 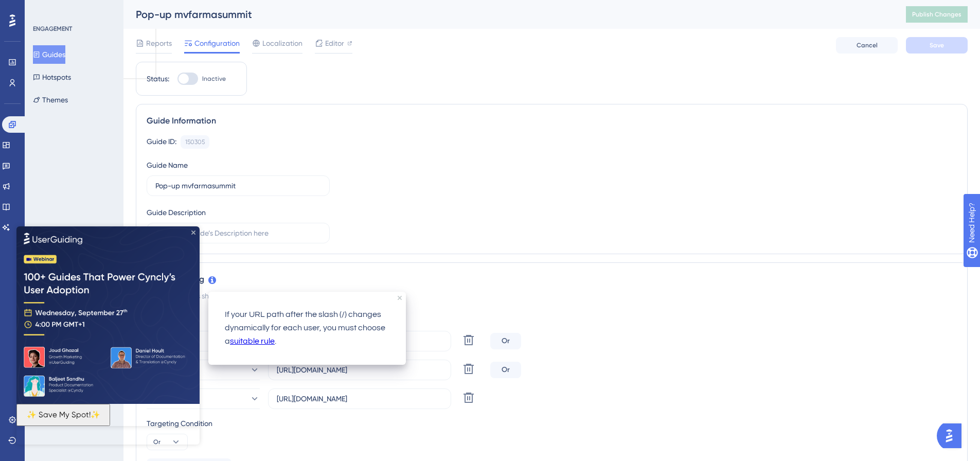 What do you see at coordinates (159, 43) in the screenshot?
I see `span: Reports` at bounding box center [159, 43].